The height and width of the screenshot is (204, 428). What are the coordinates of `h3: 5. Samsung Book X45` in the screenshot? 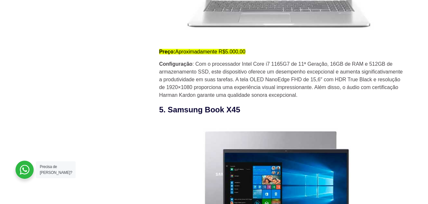 It's located at (282, 110).